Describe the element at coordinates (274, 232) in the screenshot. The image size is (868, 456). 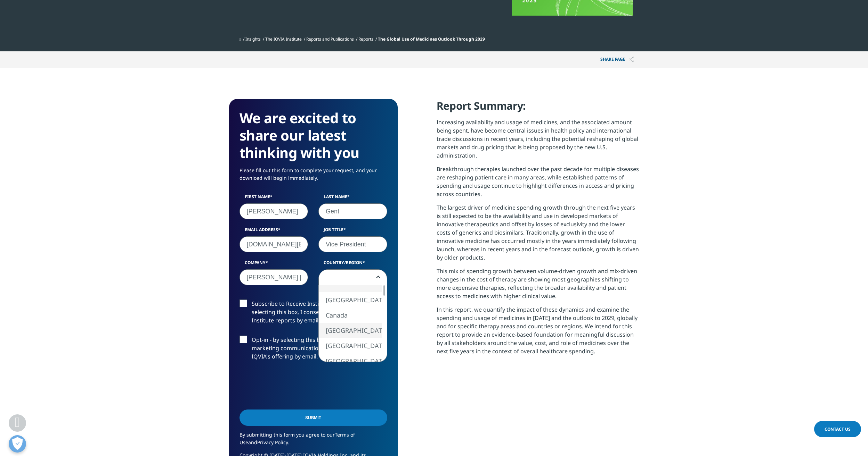
I see `label: Email Address` at that location.